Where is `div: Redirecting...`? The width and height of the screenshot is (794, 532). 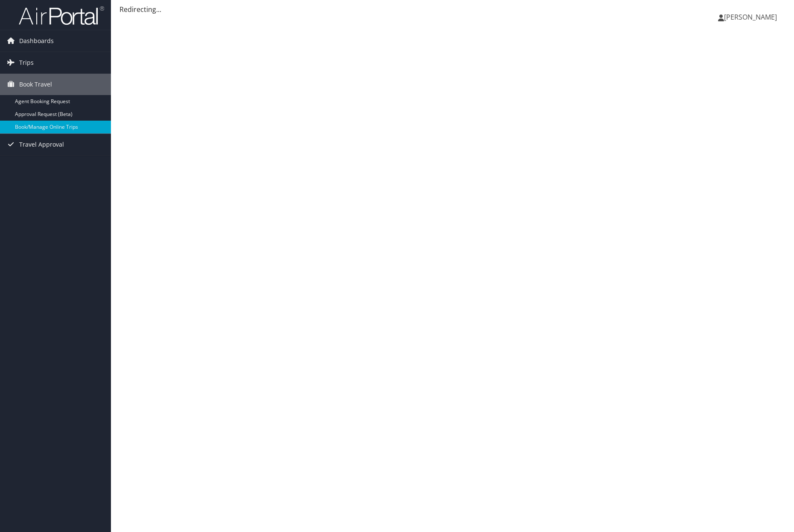 div: Redirecting... is located at coordinates (452, 9).